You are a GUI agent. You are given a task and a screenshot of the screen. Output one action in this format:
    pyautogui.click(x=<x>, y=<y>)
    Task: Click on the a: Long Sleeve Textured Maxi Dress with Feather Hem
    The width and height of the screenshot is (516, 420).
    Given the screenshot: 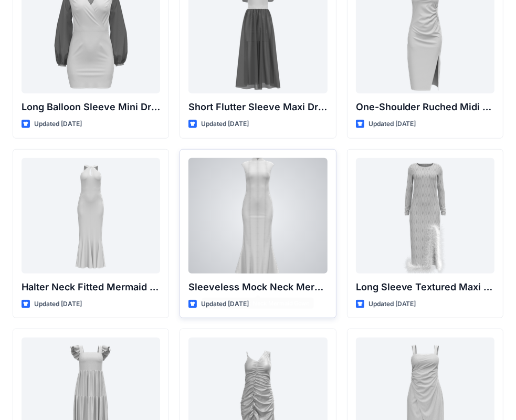 What is the action you would take?
    pyautogui.click(x=425, y=215)
    